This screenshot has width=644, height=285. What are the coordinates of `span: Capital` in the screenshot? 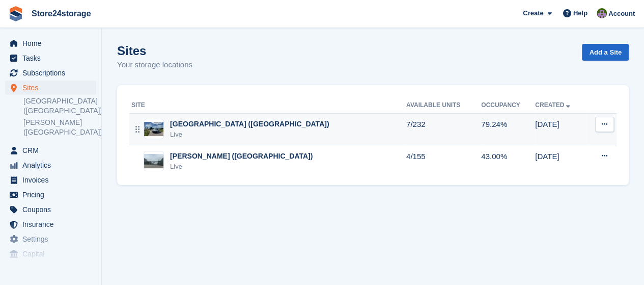 It's located at (53, 254).